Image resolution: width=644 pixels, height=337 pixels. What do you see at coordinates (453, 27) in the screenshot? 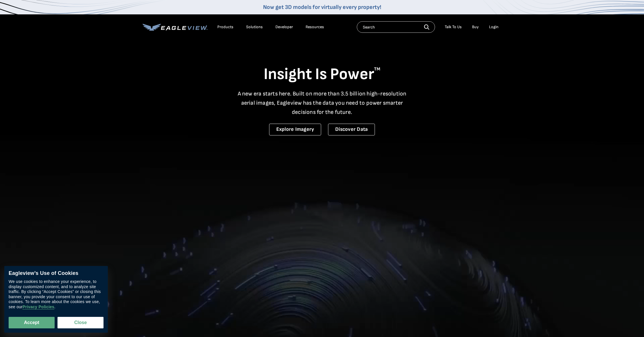
I see `div: Talk To Us` at bounding box center [453, 27].